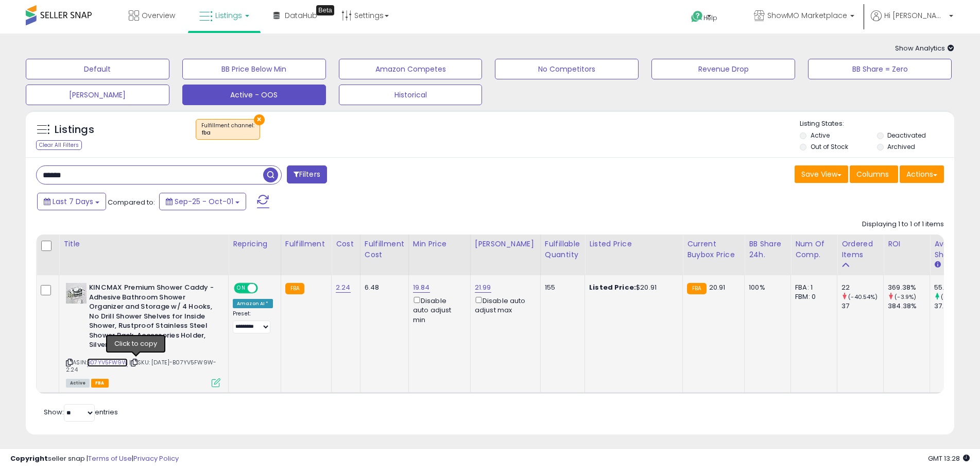  What do you see at coordinates (241, 288) in the screenshot?
I see `span: ON` at bounding box center [241, 288].